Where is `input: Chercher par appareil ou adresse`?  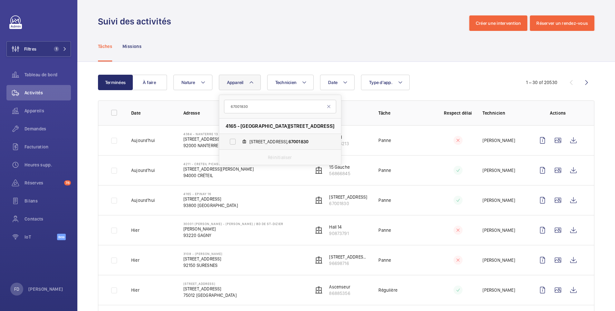
input: Chercher par appareil ou adresse is located at coordinates (280, 107).